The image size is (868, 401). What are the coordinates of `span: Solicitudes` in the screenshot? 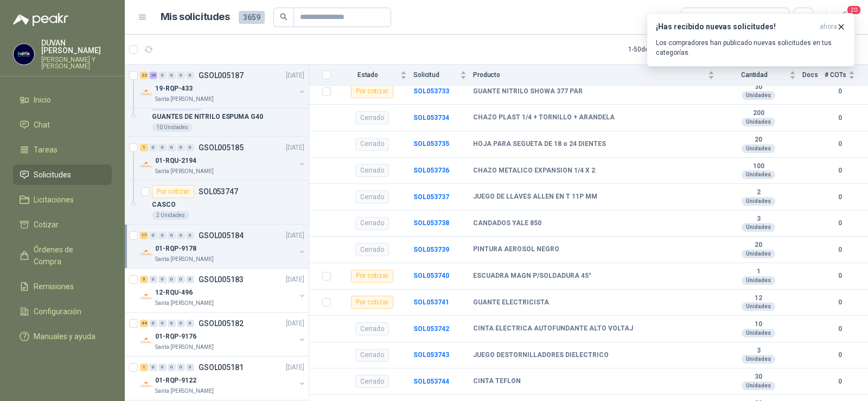 It's located at (52, 175).